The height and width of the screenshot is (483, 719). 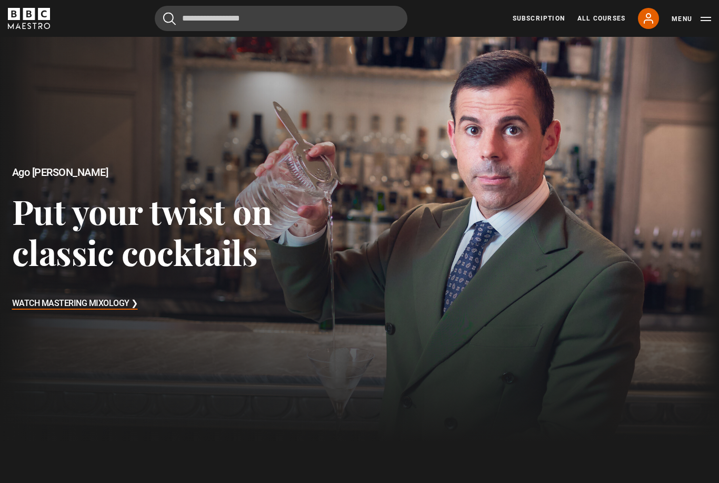 What do you see at coordinates (29, 18) in the screenshot?
I see `a: BBC Maestro` at bounding box center [29, 18].